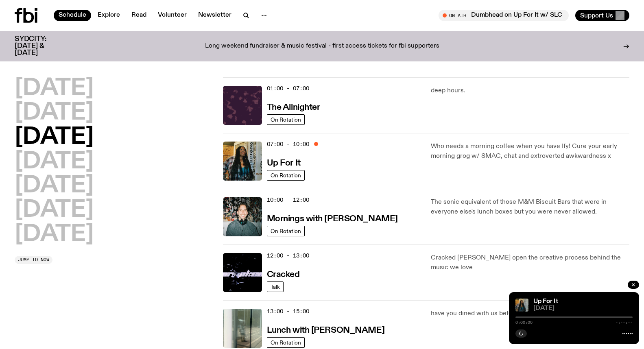 The width and height of the screenshot is (644, 349). Describe the element at coordinates (283, 163) in the screenshot. I see `h3: Up For It` at that location.